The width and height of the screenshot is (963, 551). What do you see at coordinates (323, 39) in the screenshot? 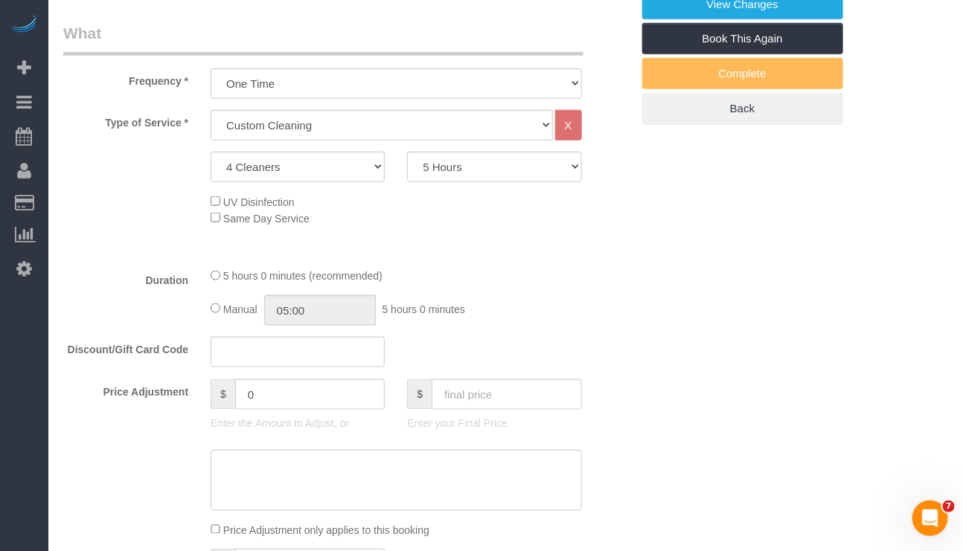
I see `legend: What` at bounding box center [323, 39].